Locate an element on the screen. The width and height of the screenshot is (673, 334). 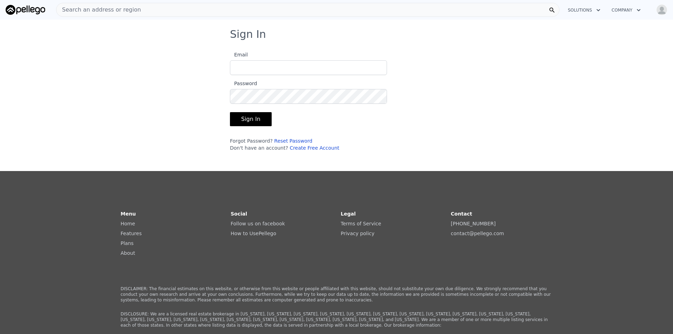
a: How to UsePellego is located at coordinates (253, 233).